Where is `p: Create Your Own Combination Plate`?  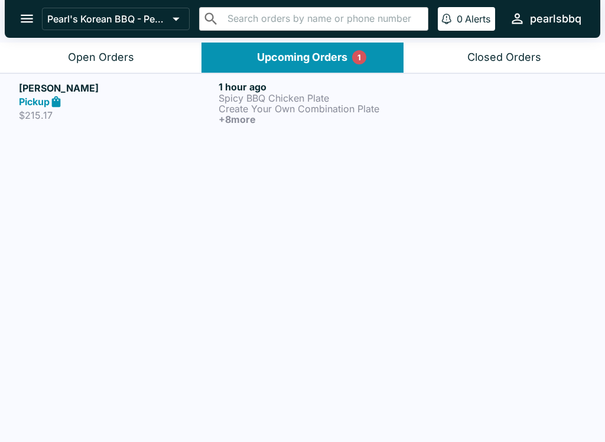 p: Create Your Own Combination Plate is located at coordinates (316, 109).